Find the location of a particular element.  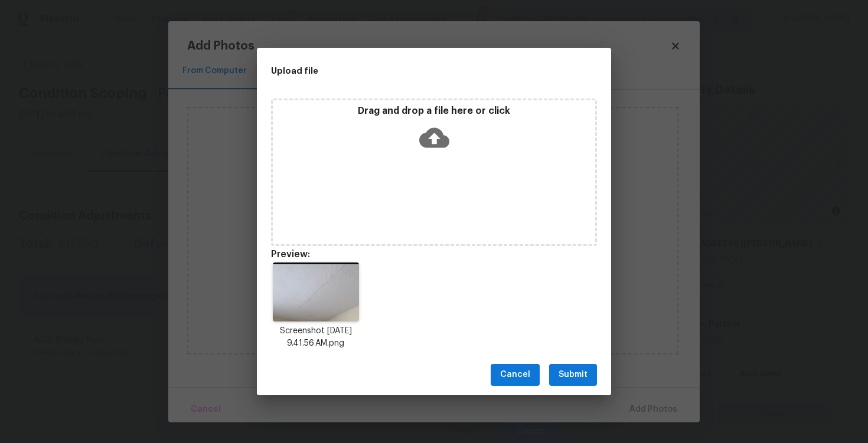

h2: Upload file is located at coordinates (407, 71).